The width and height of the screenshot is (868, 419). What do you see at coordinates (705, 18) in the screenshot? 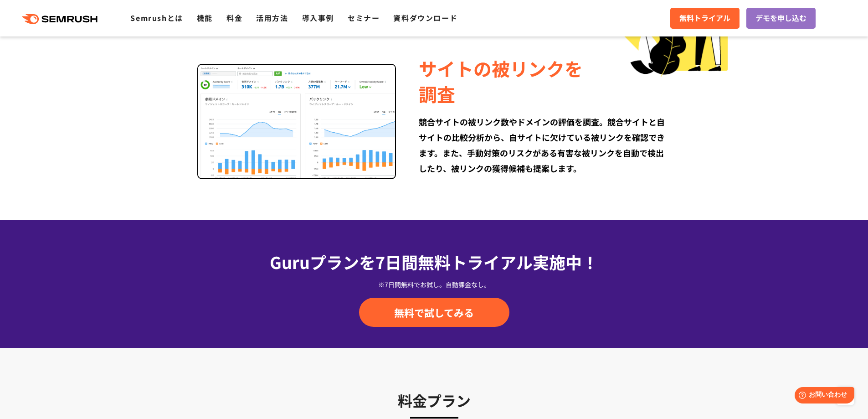
I see `a: 無料トライアル` at bounding box center [705, 18].